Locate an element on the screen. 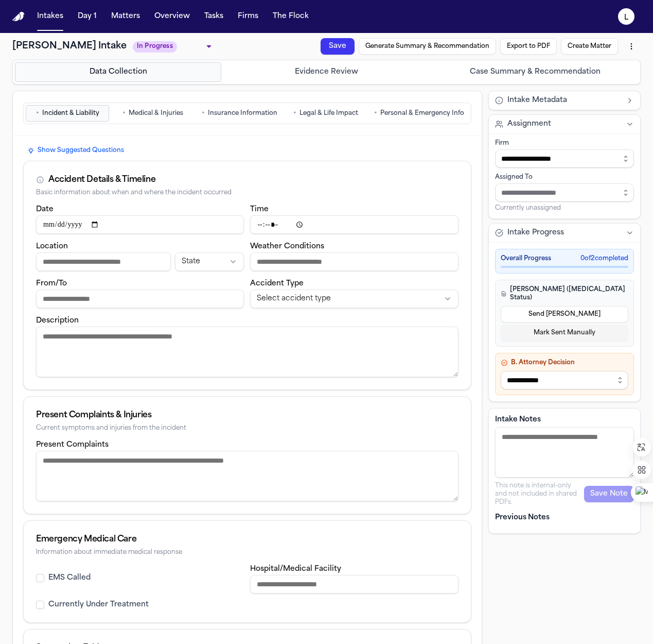  span: Insurance Information is located at coordinates (243, 114).